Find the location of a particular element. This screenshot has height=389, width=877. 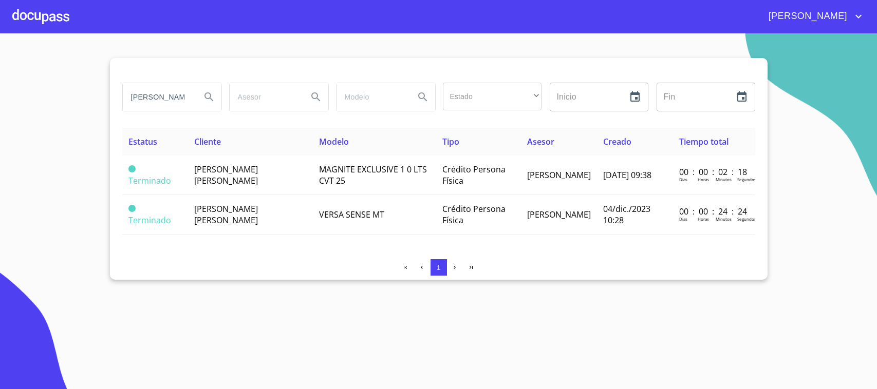

span: Cliente is located at coordinates (208, 142).